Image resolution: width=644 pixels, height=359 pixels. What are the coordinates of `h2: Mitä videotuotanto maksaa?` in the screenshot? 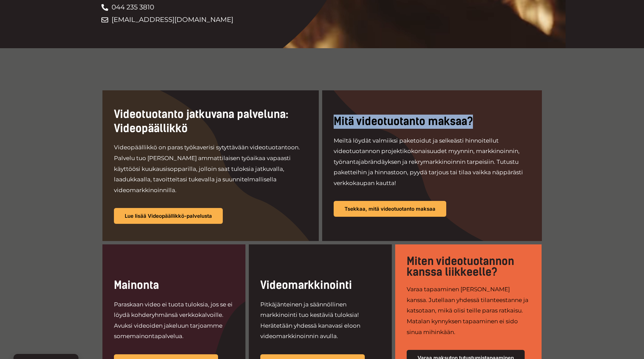 It's located at (432, 122).